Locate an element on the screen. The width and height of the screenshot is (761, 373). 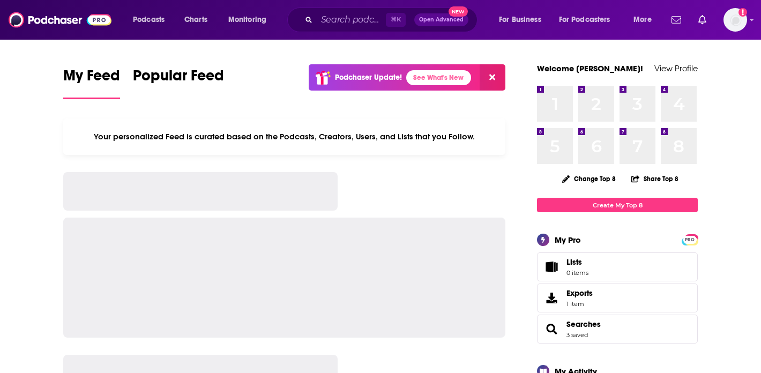
a: PRO is located at coordinates (690, 239).